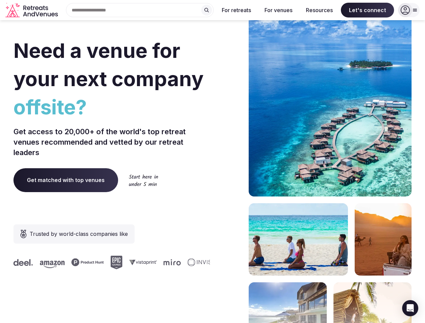  Describe the element at coordinates (112, 142) in the screenshot. I see `p: Get access to 20,000+ of the world's top retreat venues recommended and vetted by our retreat lea...` at that location.